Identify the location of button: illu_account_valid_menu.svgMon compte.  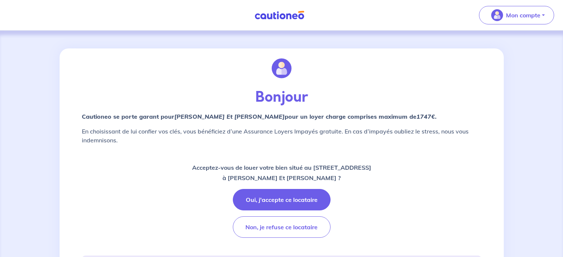
(516, 15).